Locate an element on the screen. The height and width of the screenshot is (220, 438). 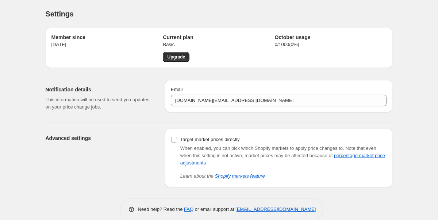
h2: October usage is located at coordinates (330, 37).